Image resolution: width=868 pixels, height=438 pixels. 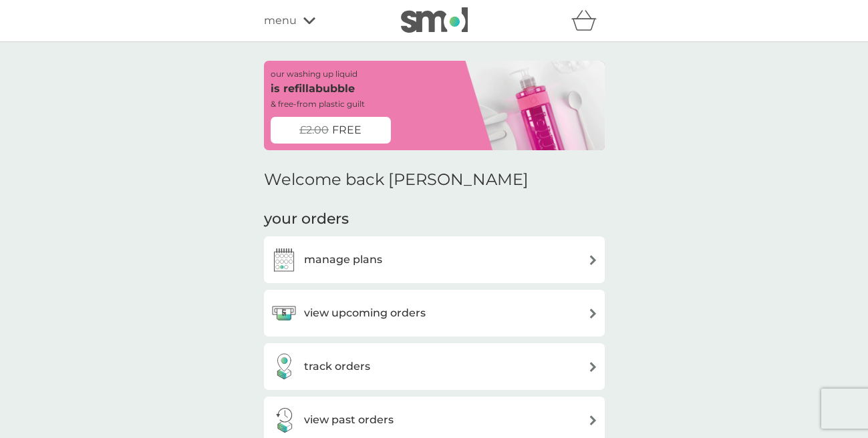 I want to click on h3: view past orders, so click(x=349, y=420).